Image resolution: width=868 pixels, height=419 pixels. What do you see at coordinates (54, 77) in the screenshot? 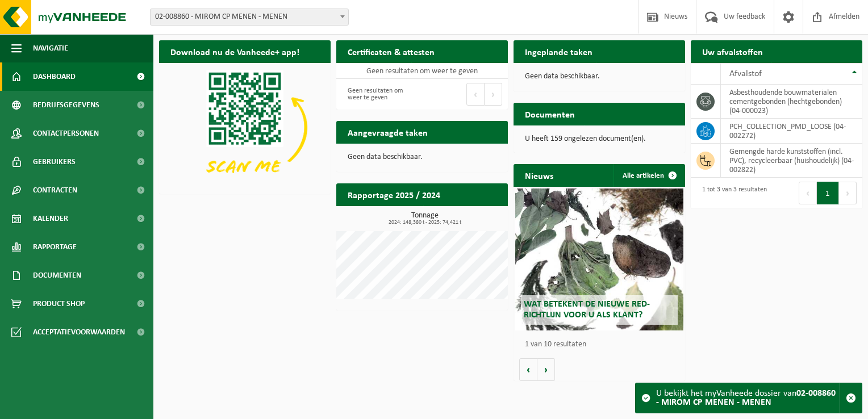
I see `span: Dashboard` at bounding box center [54, 77].